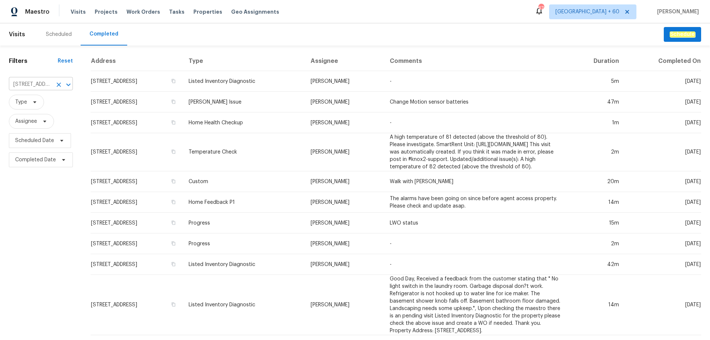 The height and width of the screenshot is (340, 710). What do you see at coordinates (34, 141) in the screenshot?
I see `span: Scheduled Date` at bounding box center [34, 141].